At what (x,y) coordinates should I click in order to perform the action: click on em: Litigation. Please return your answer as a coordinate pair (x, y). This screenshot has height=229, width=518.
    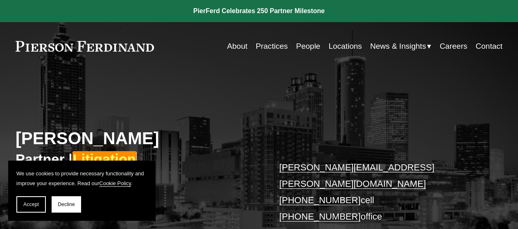
    Looking at the image, I should click on (104, 159).